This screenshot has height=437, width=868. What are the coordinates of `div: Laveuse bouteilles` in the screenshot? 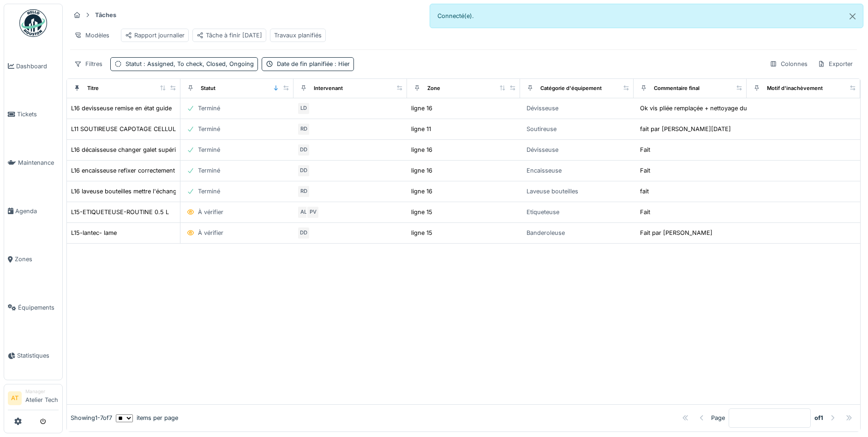 It's located at (552, 191).